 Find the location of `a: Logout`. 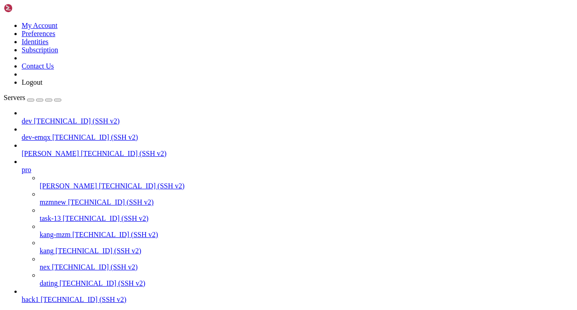

a: Logout is located at coordinates (32, 82).